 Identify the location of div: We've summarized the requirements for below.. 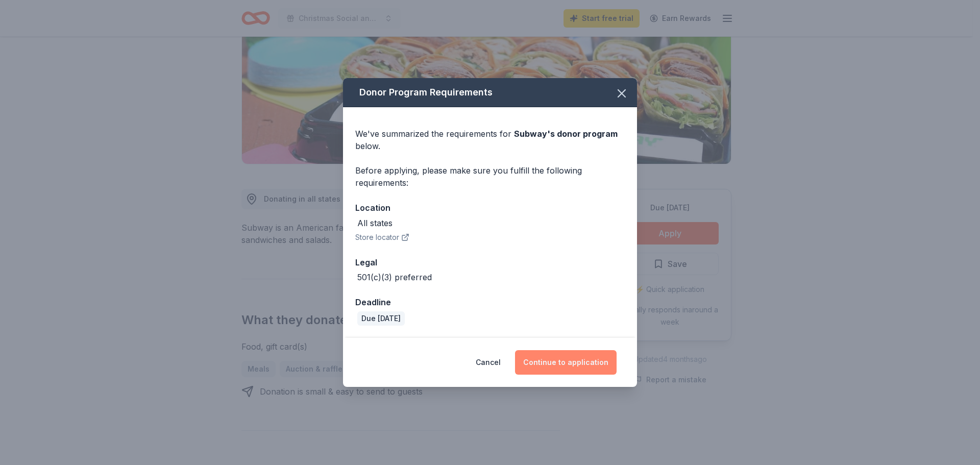
(490, 140).